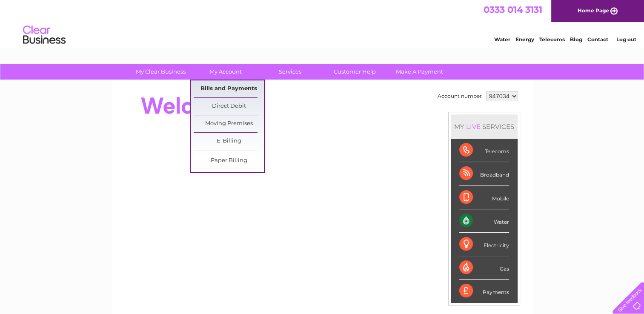  I want to click on a: Energy, so click(525, 39).